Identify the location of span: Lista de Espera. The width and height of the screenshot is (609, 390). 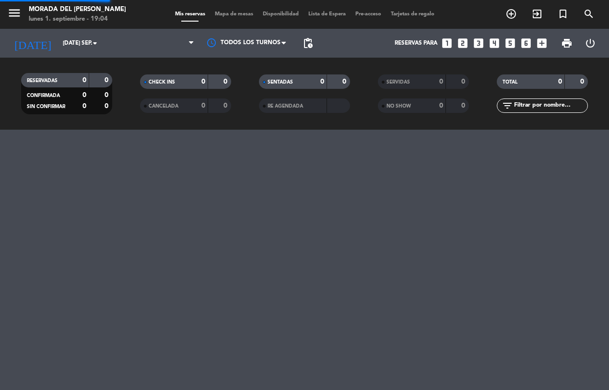
(327, 14).